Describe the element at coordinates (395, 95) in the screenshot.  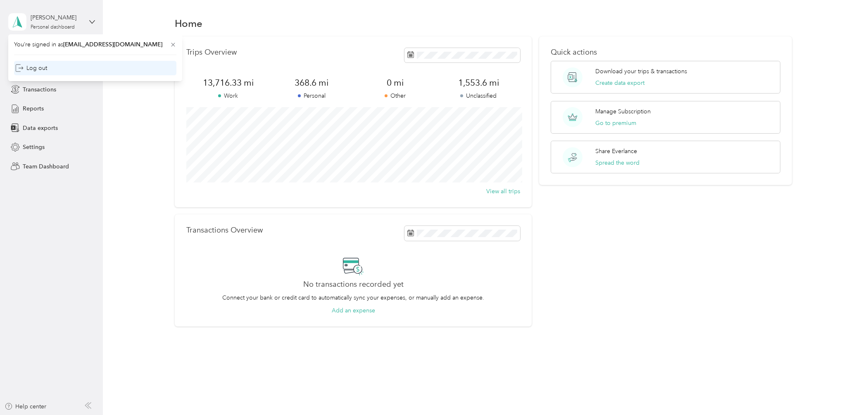
I see `p: Other` at that location.